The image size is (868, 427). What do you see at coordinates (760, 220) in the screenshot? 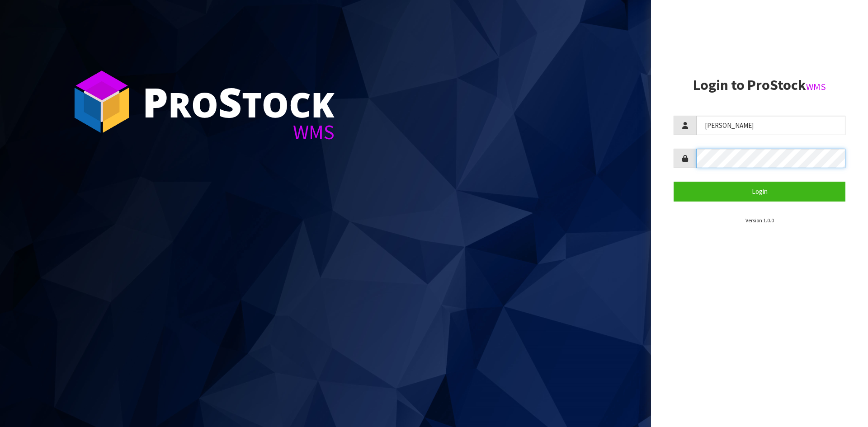
I see `small: Version 1.0.0` at bounding box center [760, 220].